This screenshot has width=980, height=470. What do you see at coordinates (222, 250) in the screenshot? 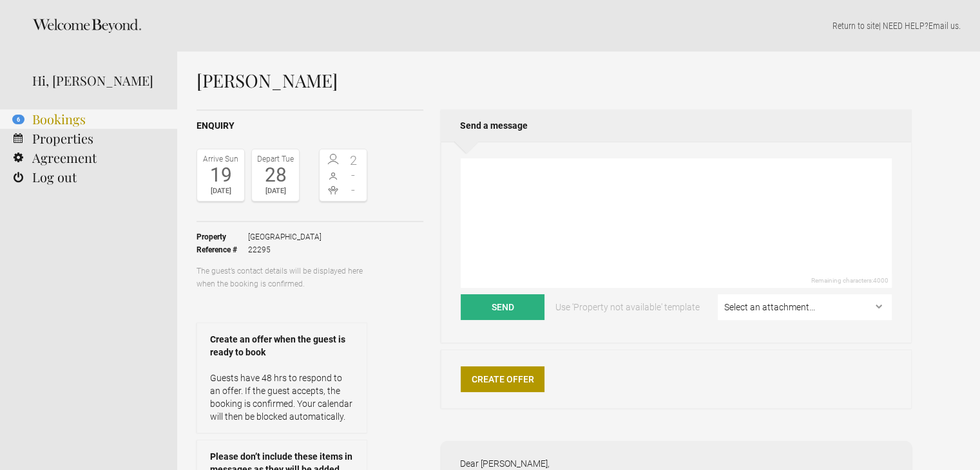
I see `strong: Reference #` at bounding box center [222, 250].